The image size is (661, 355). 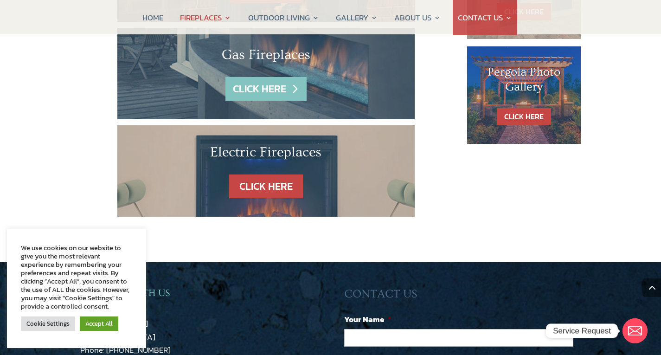 I want to click on a: Email, so click(x=635, y=331).